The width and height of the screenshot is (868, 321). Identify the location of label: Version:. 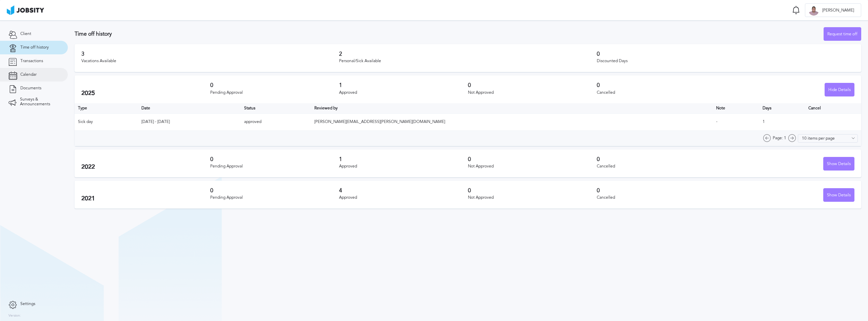
(15, 316).